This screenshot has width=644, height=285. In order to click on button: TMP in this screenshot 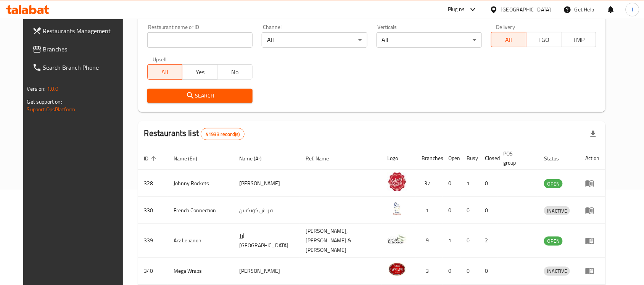, I will do `click(578, 39)`.